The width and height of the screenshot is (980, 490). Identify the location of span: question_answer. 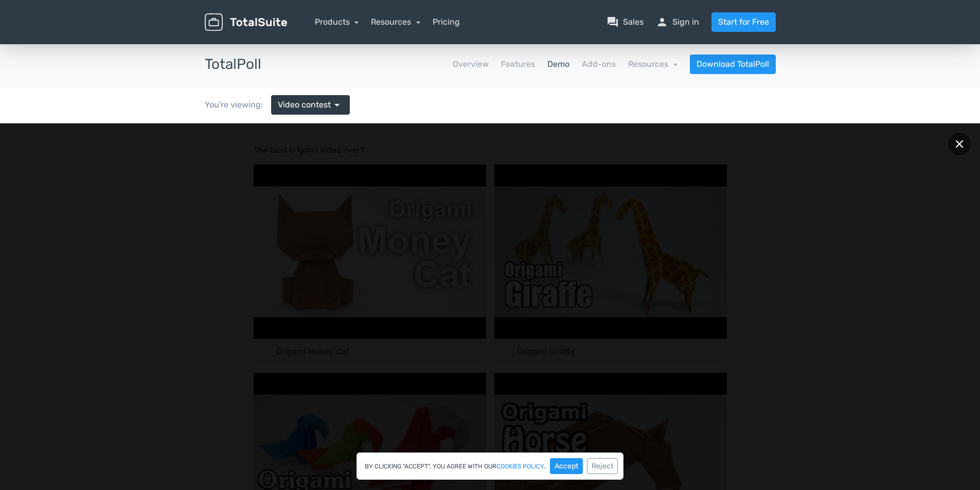
(613, 22).